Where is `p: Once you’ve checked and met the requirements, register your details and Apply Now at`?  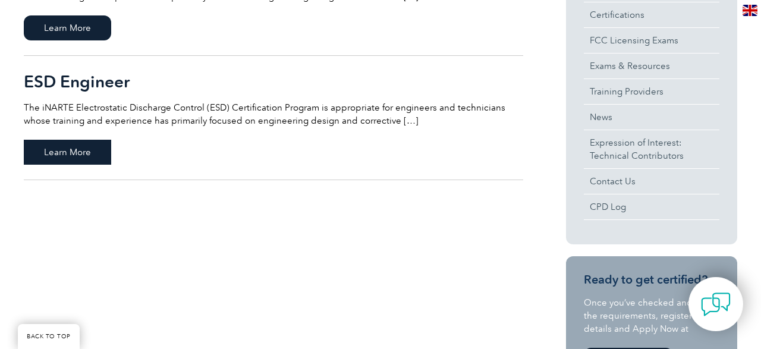 p: Once you’ve checked and met the requirements, register your details and Apply Now at is located at coordinates (652, 316).